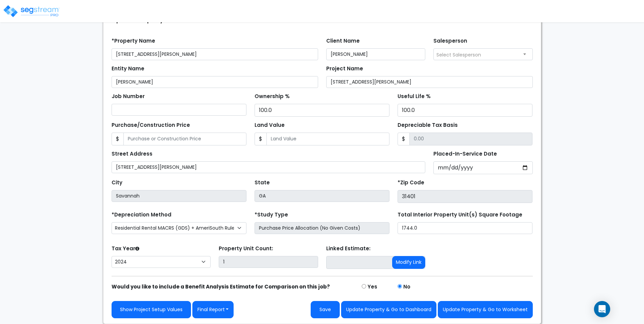  What do you see at coordinates (464, 197) in the screenshot?
I see `input: Zip Code` at bounding box center [464, 197].